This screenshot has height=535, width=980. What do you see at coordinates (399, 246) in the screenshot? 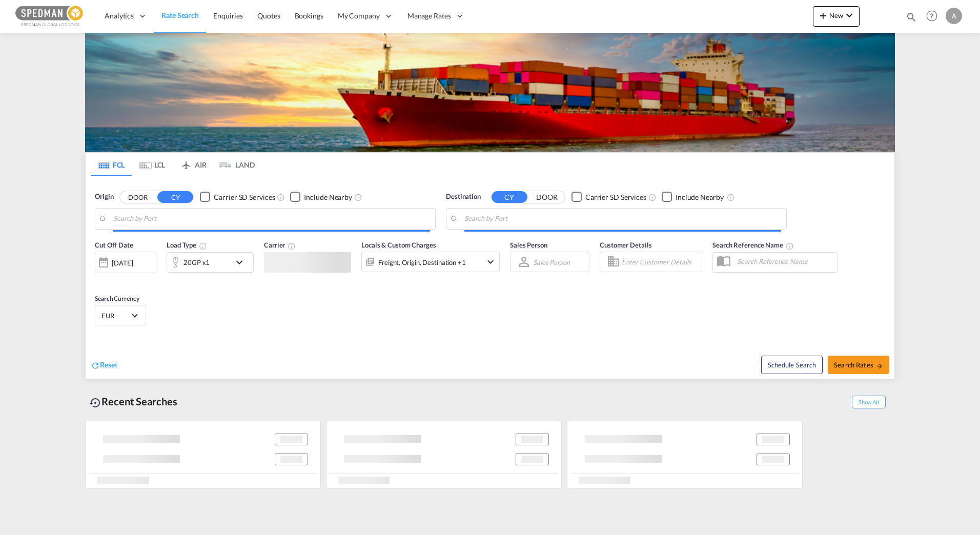
I see `span: Locals & Custom Charges` at bounding box center [399, 246].